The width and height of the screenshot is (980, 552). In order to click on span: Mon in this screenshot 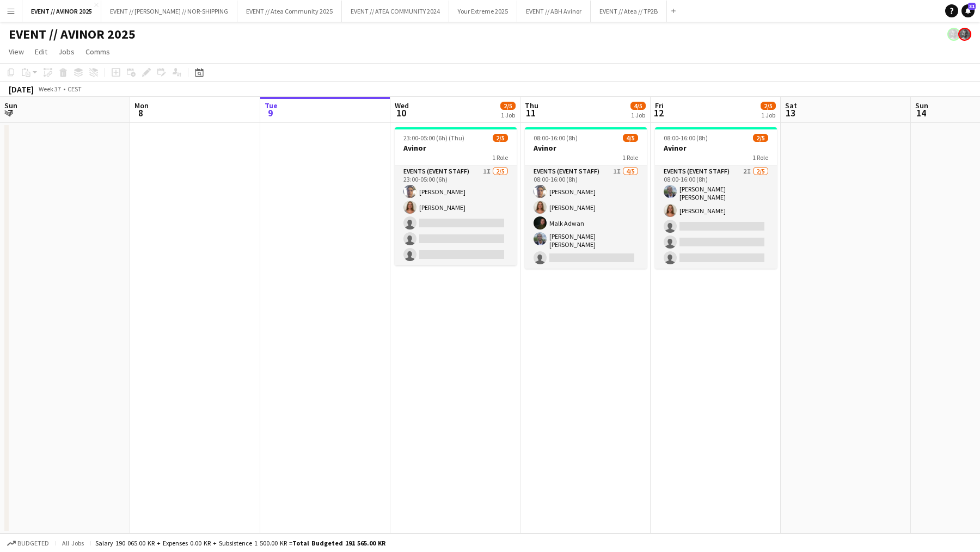, I will do `click(141, 105)`.